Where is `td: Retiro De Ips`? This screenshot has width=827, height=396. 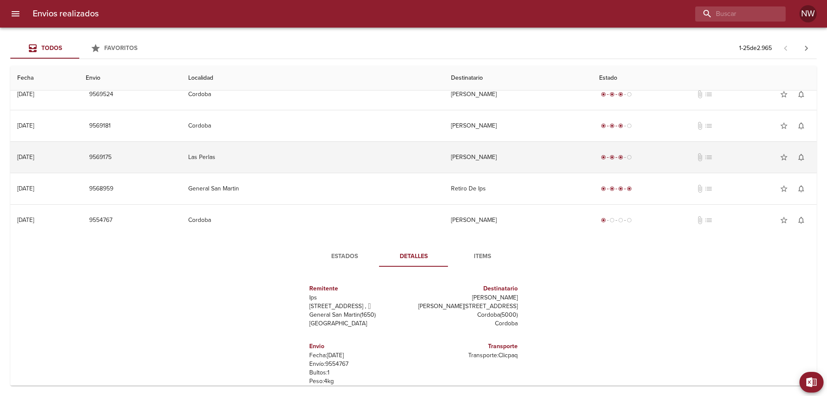 td: Retiro De Ips is located at coordinates (518, 189).